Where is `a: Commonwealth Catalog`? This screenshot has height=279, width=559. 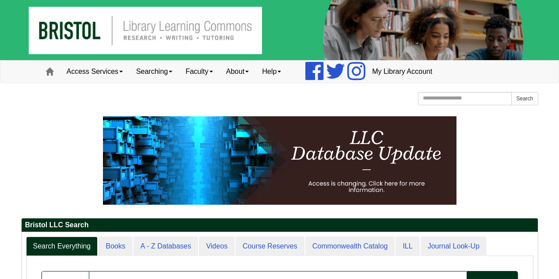
a: Commonwealth Catalog is located at coordinates (350, 246).